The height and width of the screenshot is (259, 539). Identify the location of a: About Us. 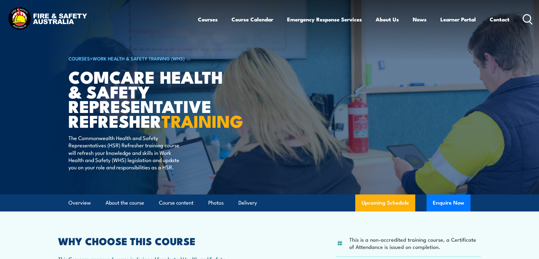
(387, 19).